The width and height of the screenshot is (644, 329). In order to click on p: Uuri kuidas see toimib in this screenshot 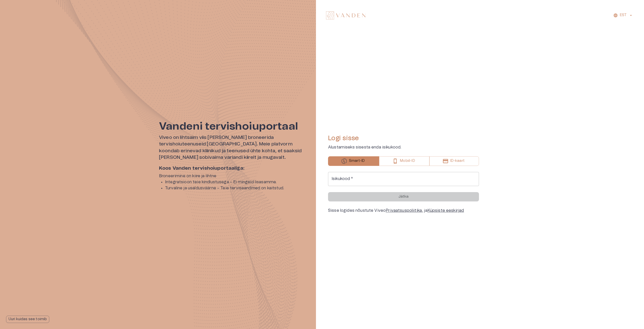, I will do `click(28, 319)`.